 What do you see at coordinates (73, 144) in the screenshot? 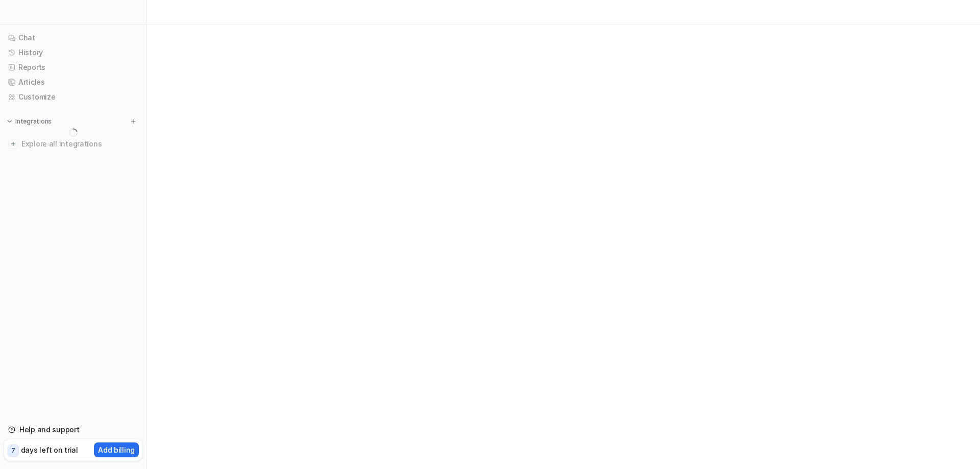
I see `a: Explore all integrations` at bounding box center [73, 144].